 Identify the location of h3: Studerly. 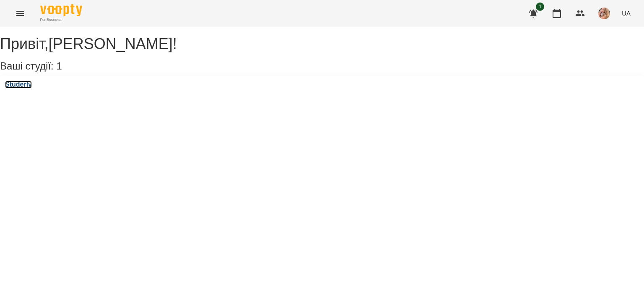
(19, 85).